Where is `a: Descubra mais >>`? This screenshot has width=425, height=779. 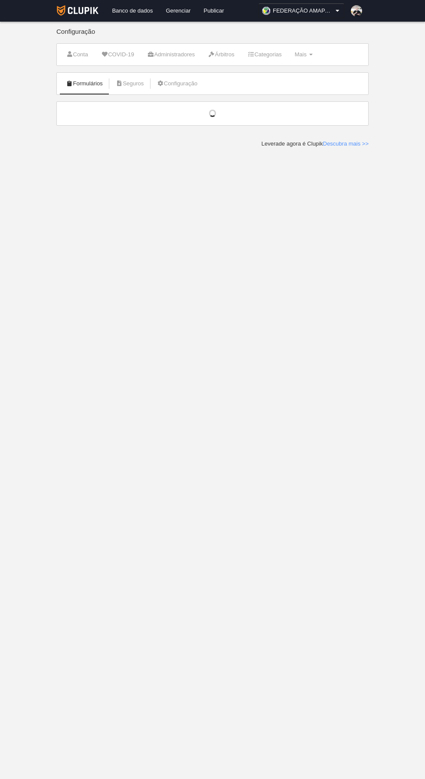
a: Descubra mais >> is located at coordinates (346, 143).